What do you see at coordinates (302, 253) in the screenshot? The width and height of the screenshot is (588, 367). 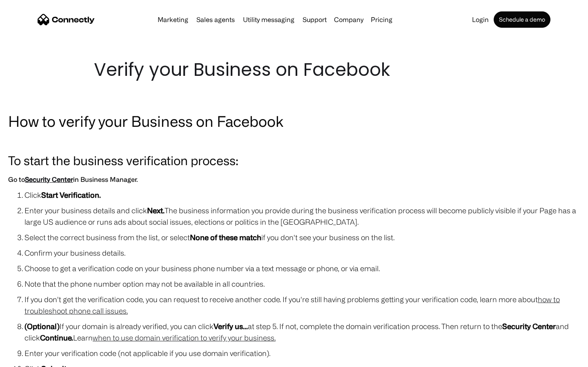 I see `li: Confirm your business details.` at bounding box center [302, 253].